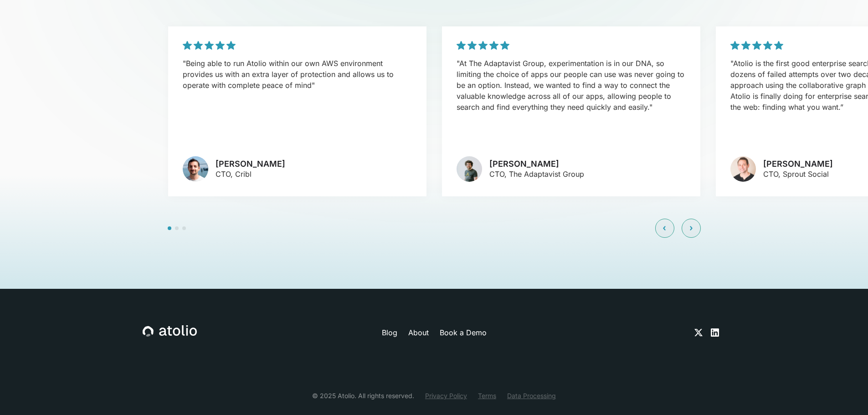  I want to click on a: Terms, so click(487, 395).